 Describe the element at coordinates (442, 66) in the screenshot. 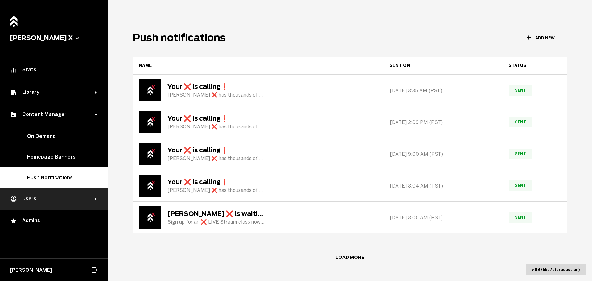

I see `th: sent on` at that location.